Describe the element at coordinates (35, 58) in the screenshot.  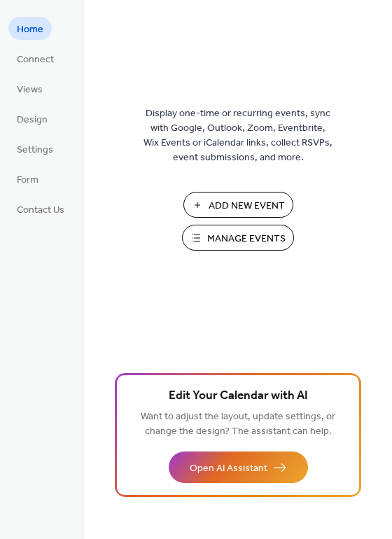
I see `a: Connect` at that location.